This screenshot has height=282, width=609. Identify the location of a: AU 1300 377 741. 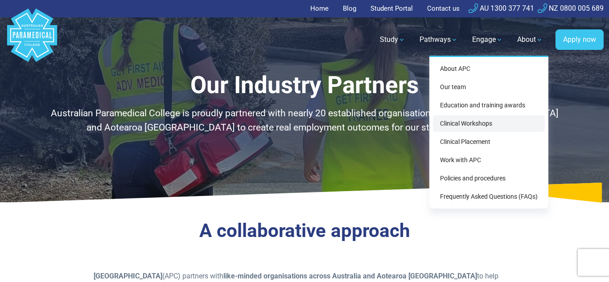
(501, 8).